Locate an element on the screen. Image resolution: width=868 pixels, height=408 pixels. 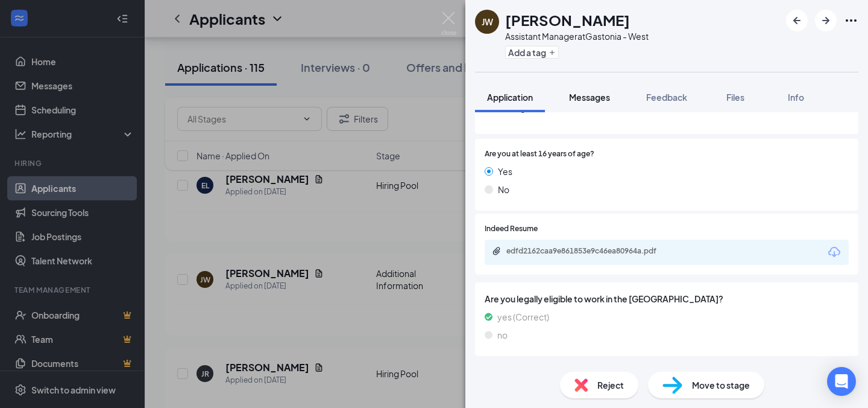
svg: Download is located at coordinates (835, 252).